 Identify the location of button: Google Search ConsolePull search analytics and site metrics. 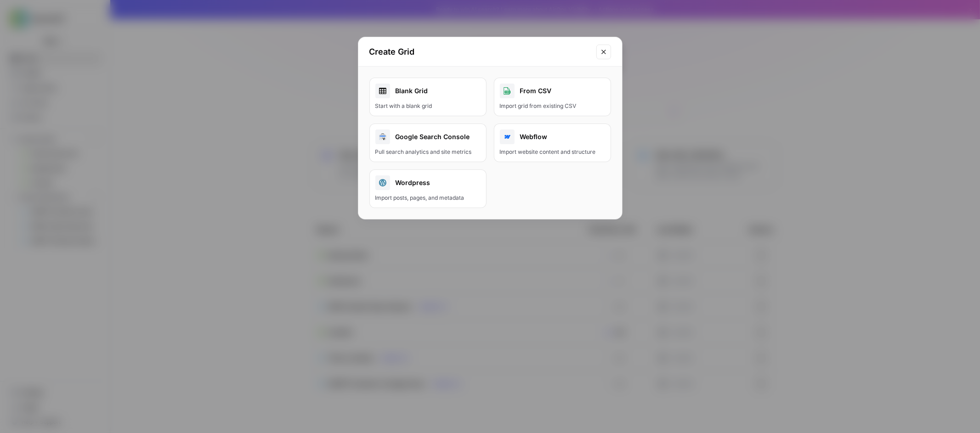
(428, 143).